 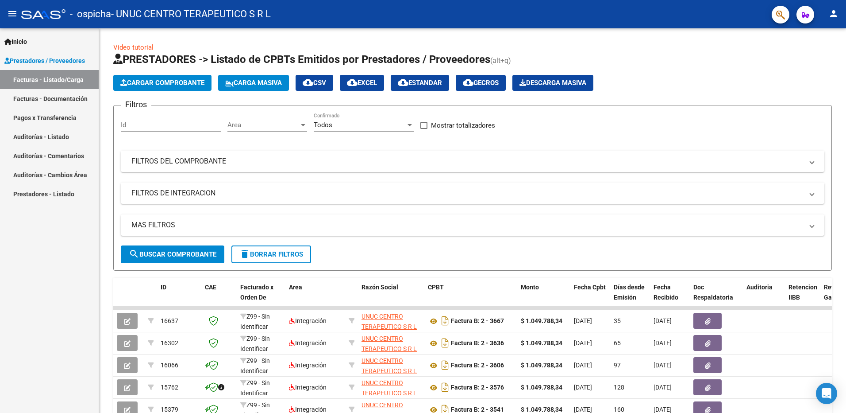 I want to click on h3: Filtros, so click(x=136, y=104).